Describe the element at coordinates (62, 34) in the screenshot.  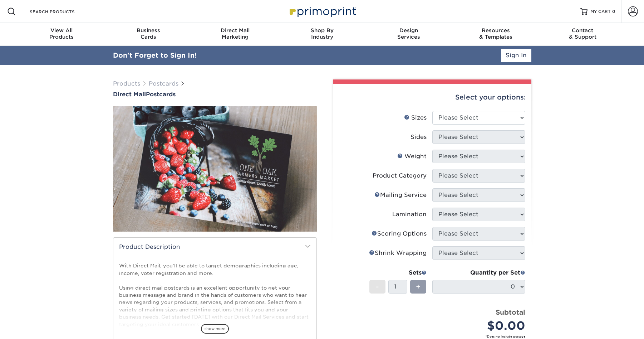
I see `div: Products` at that location.